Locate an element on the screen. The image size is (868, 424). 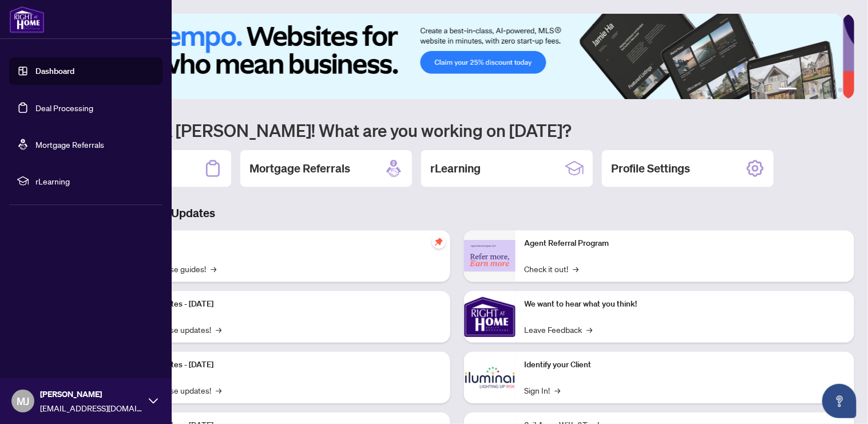
a: Leave Feedback→ is located at coordinates (558, 329).